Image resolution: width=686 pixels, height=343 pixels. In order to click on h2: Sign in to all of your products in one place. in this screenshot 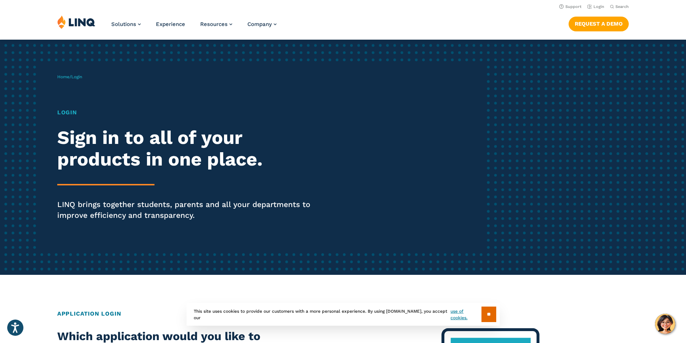, I will do `click(189, 148)`.